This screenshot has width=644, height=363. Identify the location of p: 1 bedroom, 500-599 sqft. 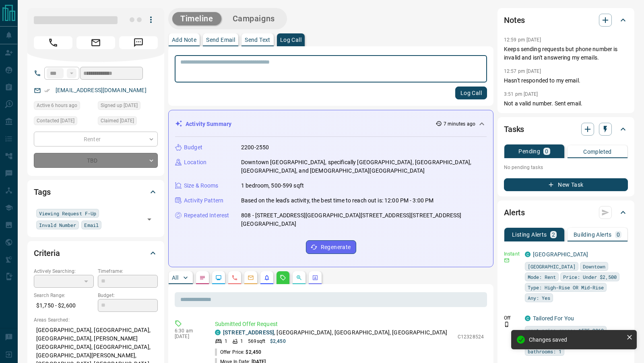
(273, 185).